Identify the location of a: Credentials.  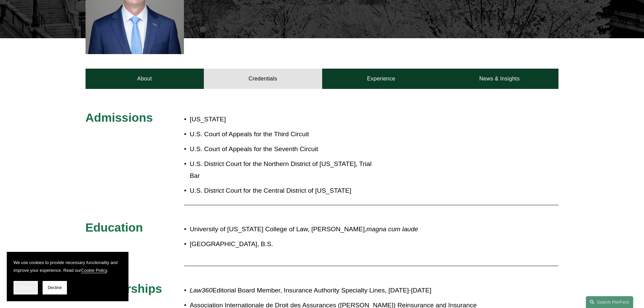
(263, 79).